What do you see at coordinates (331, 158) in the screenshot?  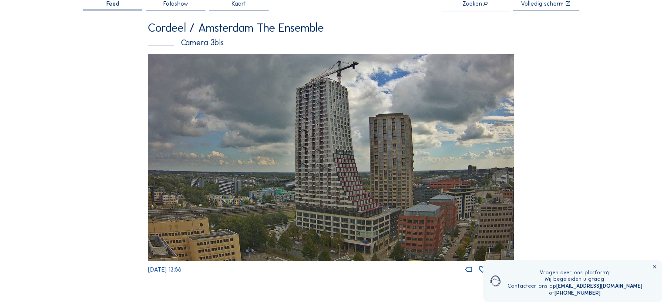 I see `img: Image` at bounding box center [331, 158].